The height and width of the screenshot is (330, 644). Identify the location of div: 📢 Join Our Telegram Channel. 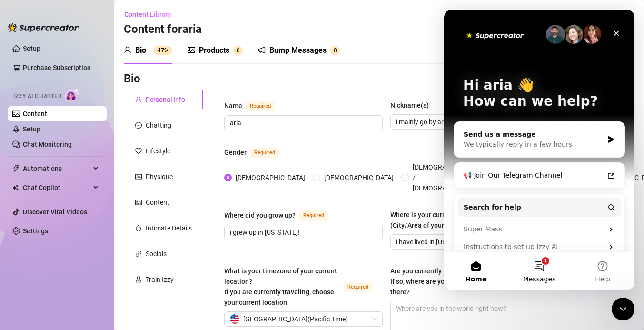
(90, 166).